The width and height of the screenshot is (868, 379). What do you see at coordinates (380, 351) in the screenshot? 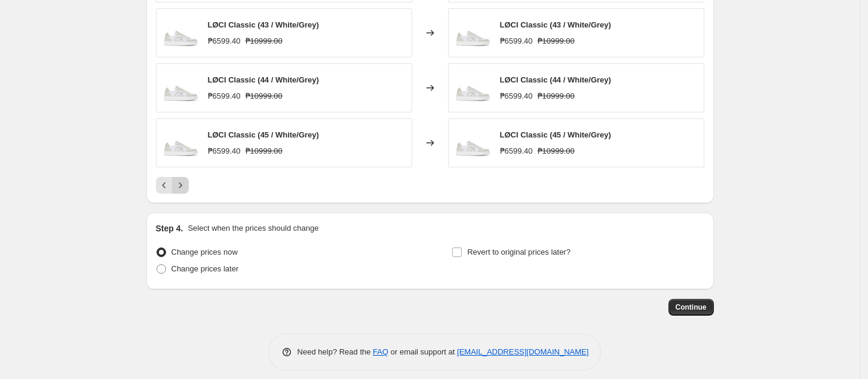
I see `a: FAQ` at bounding box center [380, 351].